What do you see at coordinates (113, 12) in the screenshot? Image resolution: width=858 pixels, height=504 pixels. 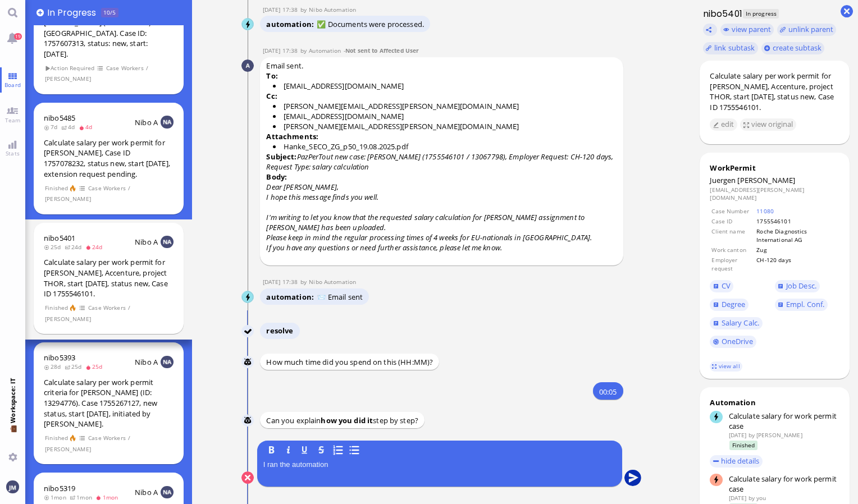 I see `span: /5` at bounding box center [113, 12].